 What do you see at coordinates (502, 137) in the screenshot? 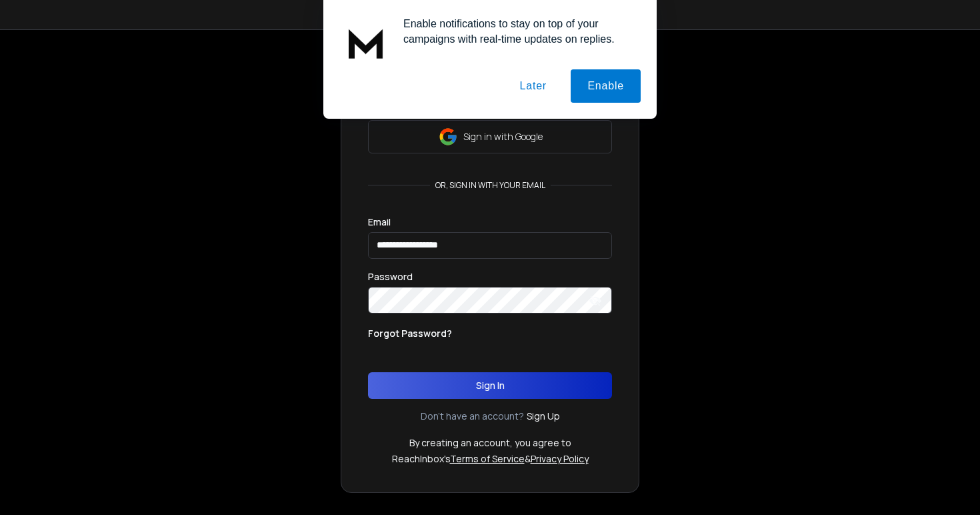
I see `p: Sign in with Google` at bounding box center [502, 137].